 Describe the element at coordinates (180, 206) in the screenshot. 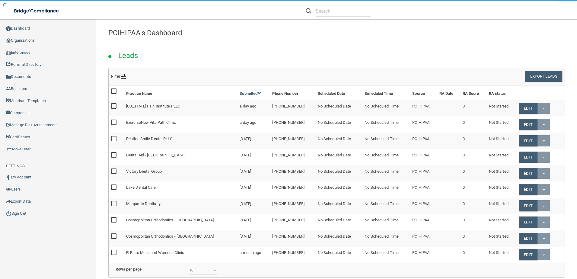

I see `td: Marquette Dentistry` at that location.